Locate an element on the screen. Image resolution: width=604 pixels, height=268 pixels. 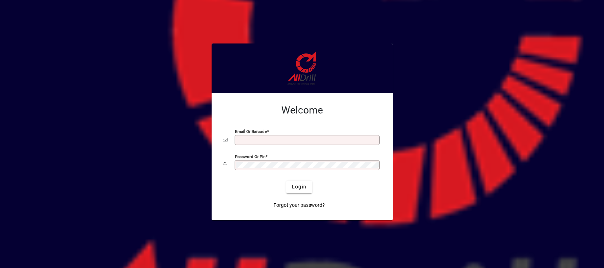
mat-label: Email or Barcode is located at coordinates (251, 131).